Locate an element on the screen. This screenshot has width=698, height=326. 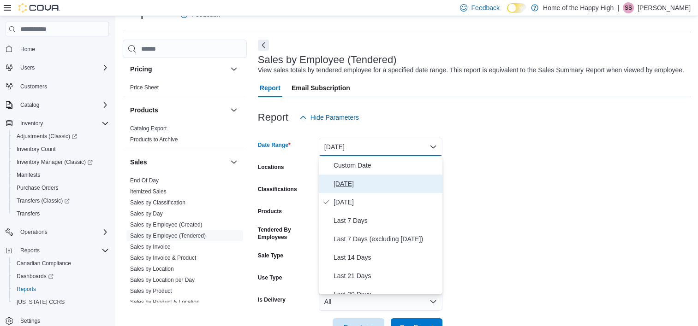
span: Products to Archive is located at coordinates (154, 140).